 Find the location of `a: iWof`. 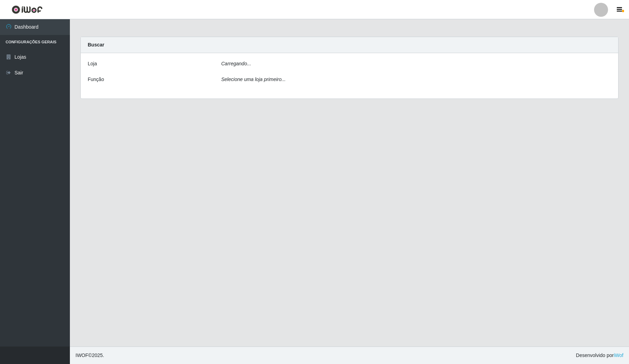

a: iWof is located at coordinates (618, 355).